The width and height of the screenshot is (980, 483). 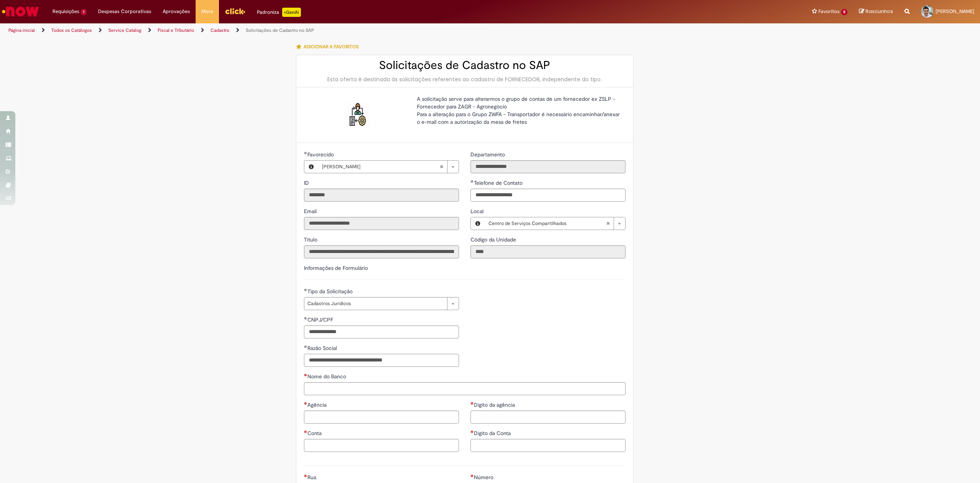 What do you see at coordinates (280, 31) in the screenshot?
I see `a: Solicitações de Cadastro no SAP` at bounding box center [280, 31].